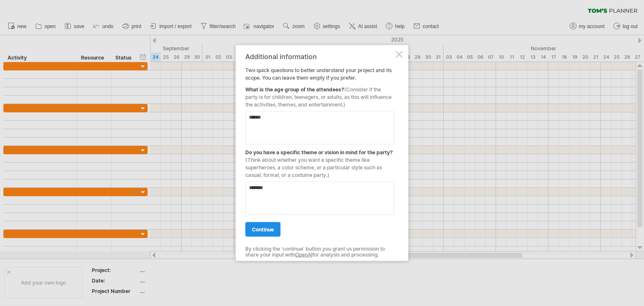 Image resolution: width=644 pixels, height=306 pixels. I want to click on div: Additional information, so click(319, 57).